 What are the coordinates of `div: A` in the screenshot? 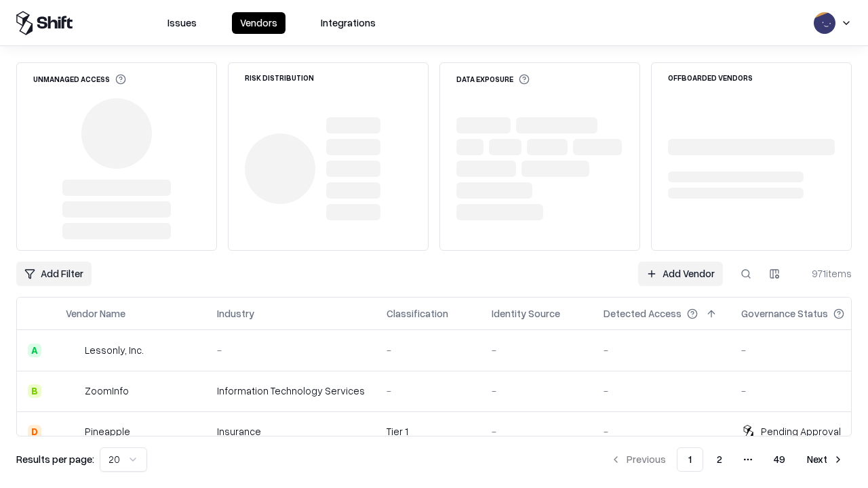 It's located at (35, 350).